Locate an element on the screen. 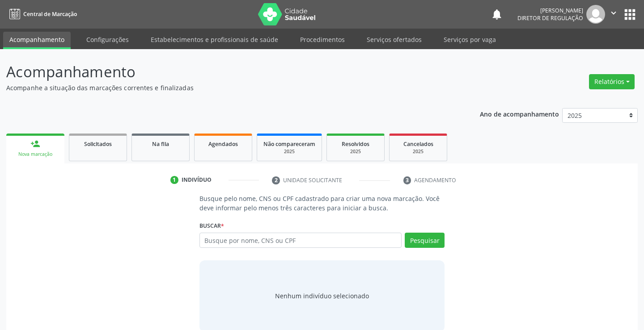 The height and width of the screenshot is (330, 644). div: Nenhum indivíduo selecionado is located at coordinates (322, 295).